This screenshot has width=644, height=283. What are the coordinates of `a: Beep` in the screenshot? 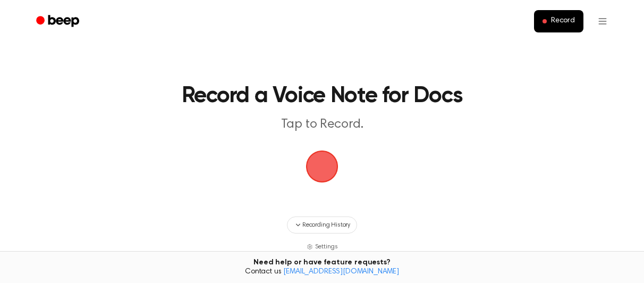 It's located at (58, 21).